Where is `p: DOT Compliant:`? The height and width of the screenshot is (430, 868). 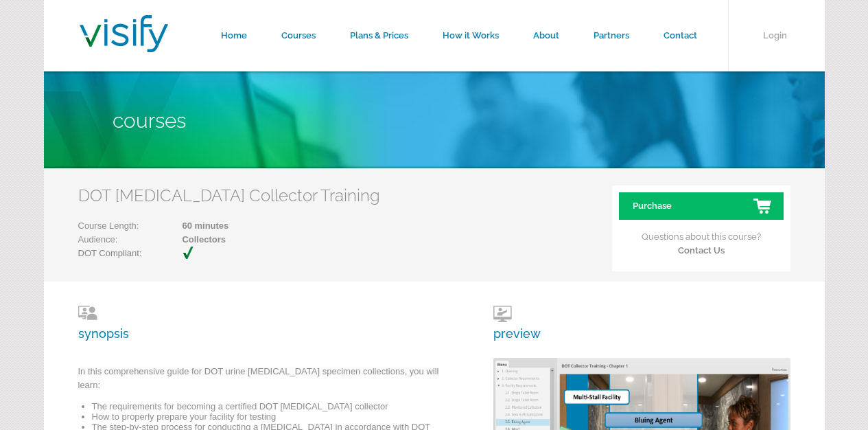 p: DOT Compliant: is located at coordinates (144, 253).